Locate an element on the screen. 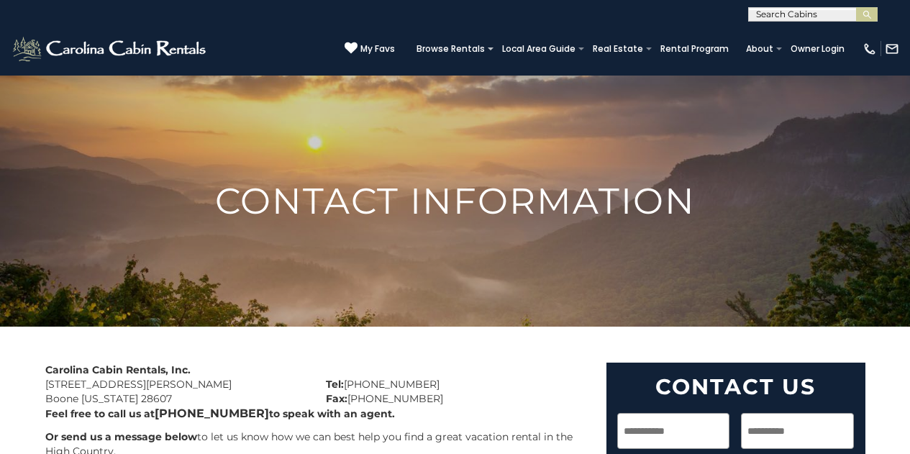 The width and height of the screenshot is (910, 454). a: Browse Rentals is located at coordinates (450, 49).